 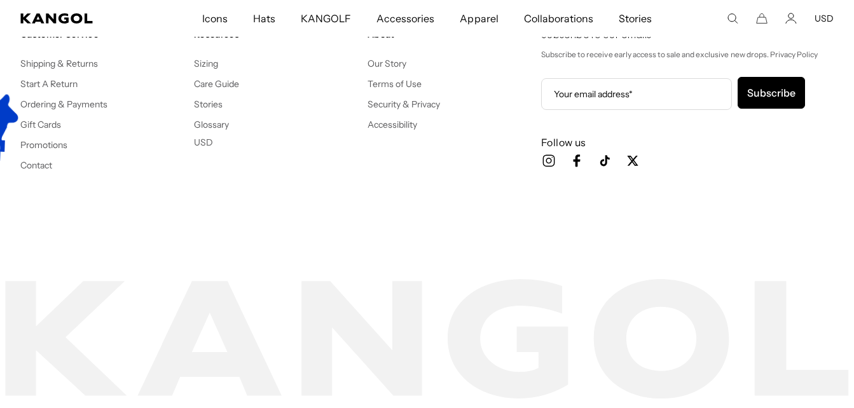 I want to click on a: Gift Cards, so click(x=41, y=125).